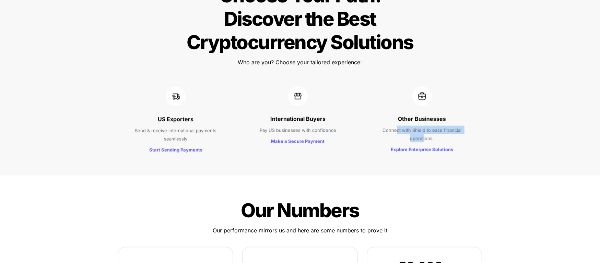 The image size is (600, 263). Describe the element at coordinates (298, 141) in the screenshot. I see `strong: Make a Secure Payment` at that location.